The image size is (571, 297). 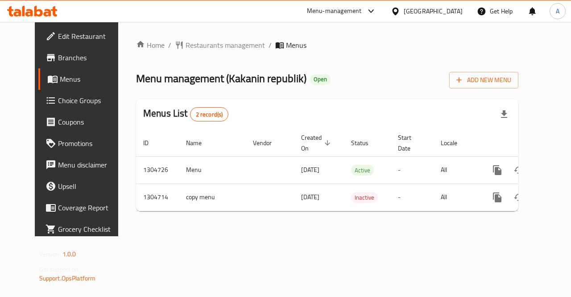 I want to click on span: Status, so click(x=365, y=143).